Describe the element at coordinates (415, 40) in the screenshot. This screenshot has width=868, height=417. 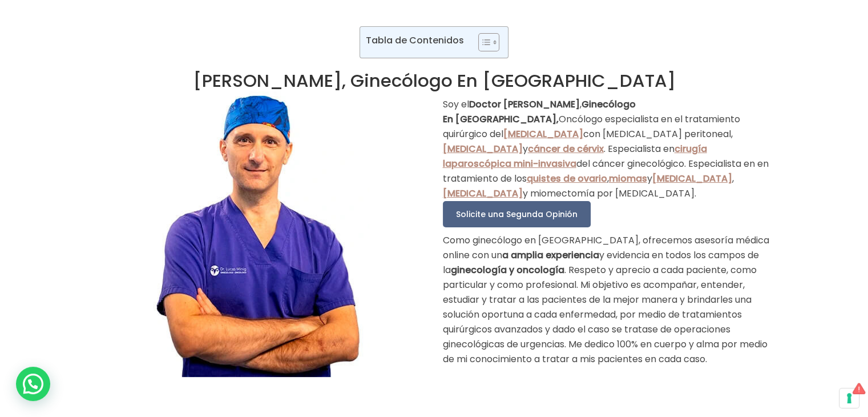
I see `p: Tabla de Contenidos` at that location.